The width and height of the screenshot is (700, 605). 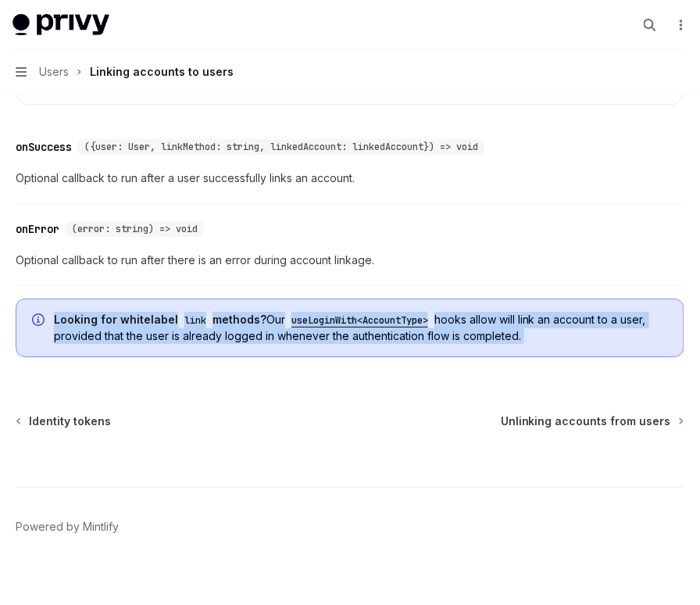 I want to click on svg: Info, so click(x=40, y=321).